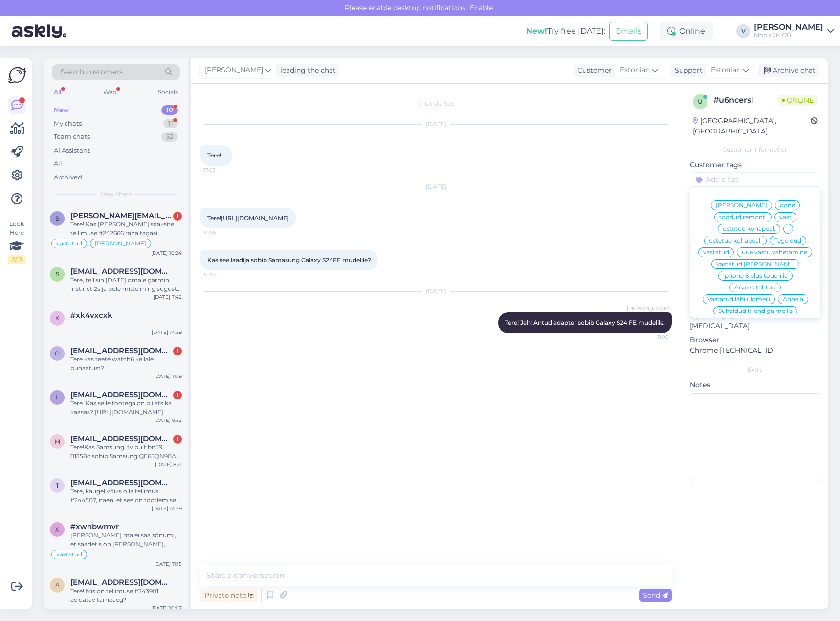  Describe the element at coordinates (68, 178) in the screenshot. I see `div: Archived` at that location.